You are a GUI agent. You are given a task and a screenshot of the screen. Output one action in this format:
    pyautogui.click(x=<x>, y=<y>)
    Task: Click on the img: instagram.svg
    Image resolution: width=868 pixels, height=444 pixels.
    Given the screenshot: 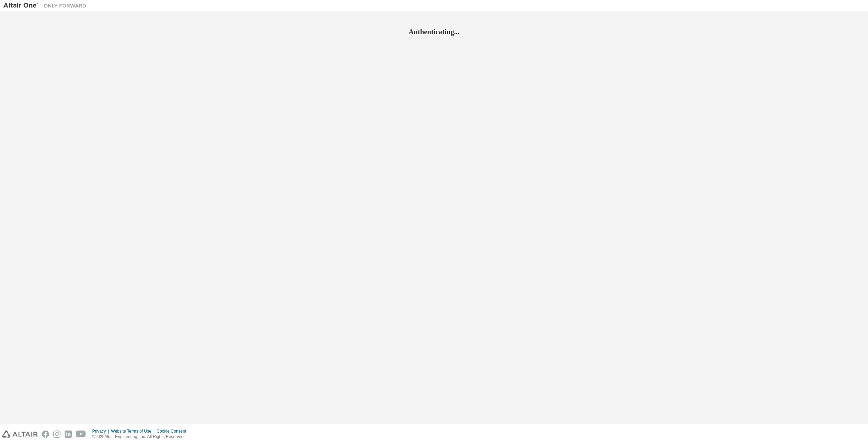 What is the action you would take?
    pyautogui.click(x=57, y=434)
    